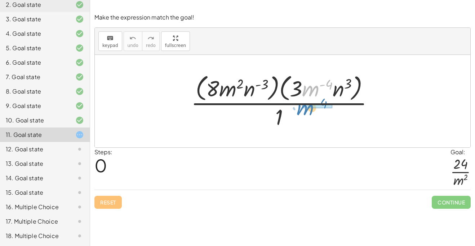  What do you see at coordinates (35, 34) in the screenshot?
I see `div: 4. Goal state` at bounding box center [35, 34].